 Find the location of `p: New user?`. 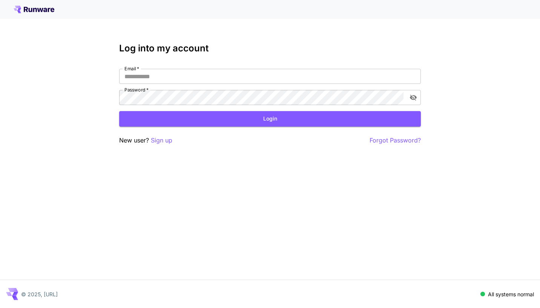

p: New user? is located at coordinates (146, 140).